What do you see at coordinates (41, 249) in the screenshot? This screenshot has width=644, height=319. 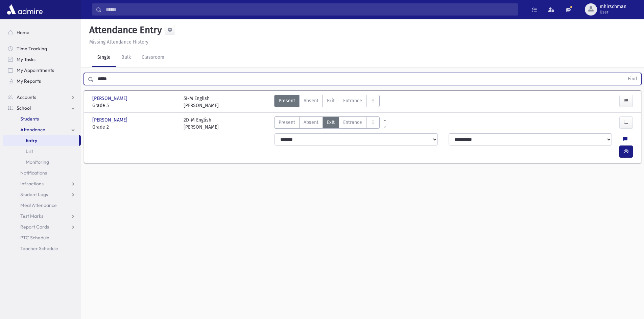 I see `a: Teacher Schedule` at bounding box center [41, 249].